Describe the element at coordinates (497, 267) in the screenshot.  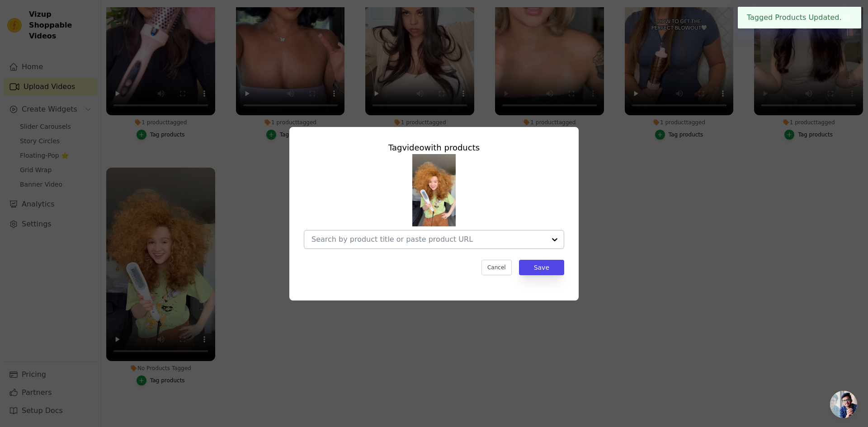
I see `button: Cancel` at that location.